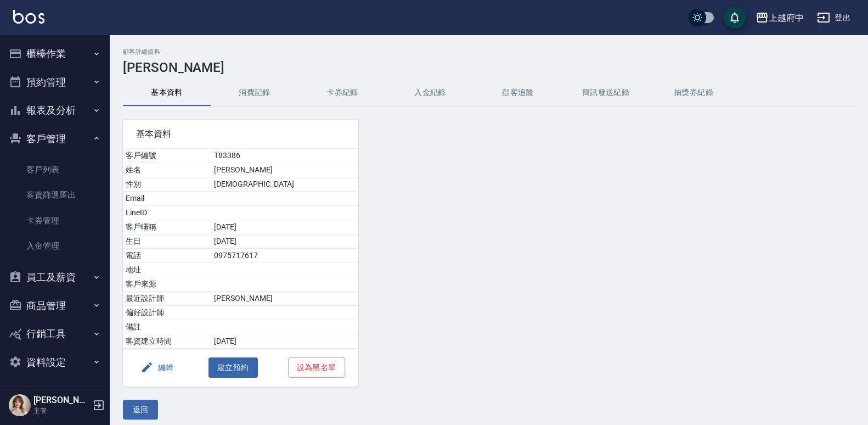 Image resolution: width=868 pixels, height=425 pixels. I want to click on button: 客戶管理, so click(55, 139).